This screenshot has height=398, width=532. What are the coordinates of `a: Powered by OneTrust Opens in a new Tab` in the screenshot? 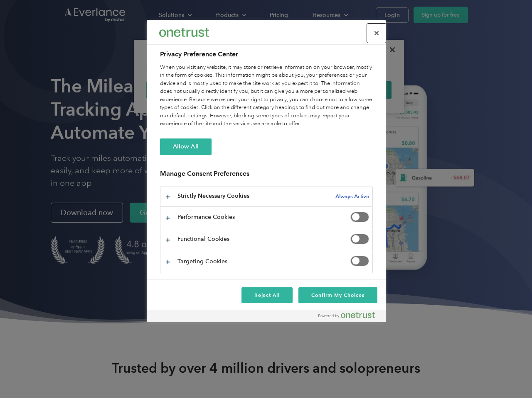 It's located at (350, 317).